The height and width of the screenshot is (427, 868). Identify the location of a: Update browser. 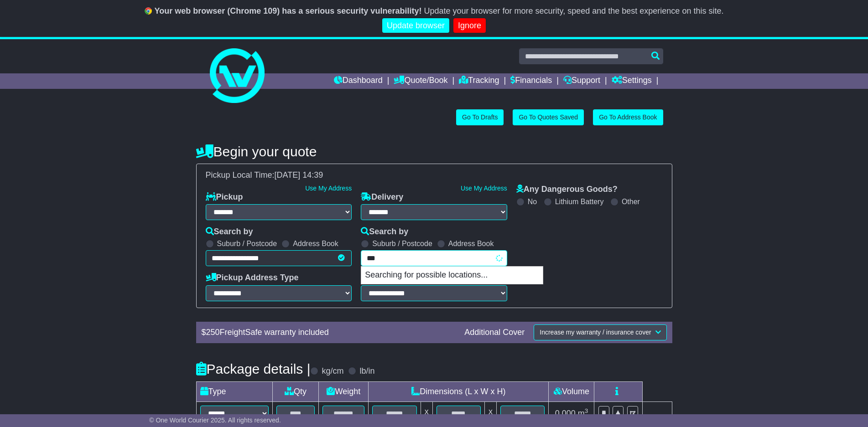
(416, 26).